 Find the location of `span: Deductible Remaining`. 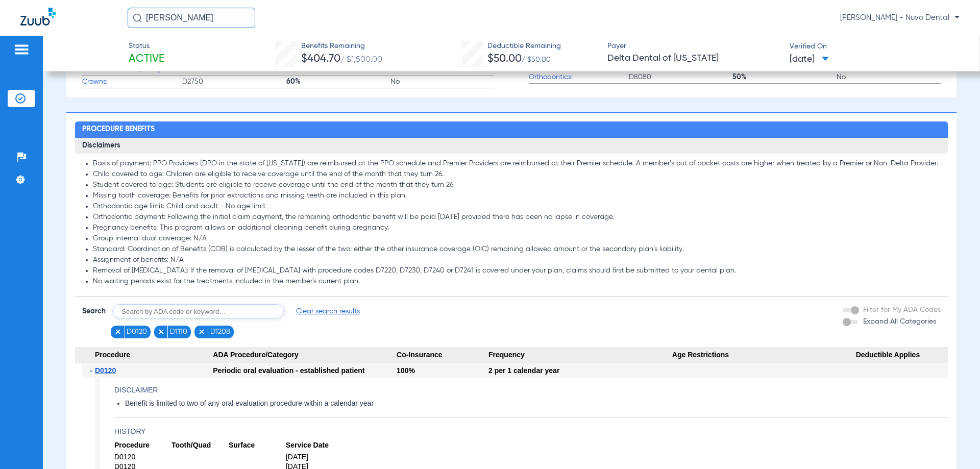

span: Deductible Remaining is located at coordinates (524, 46).